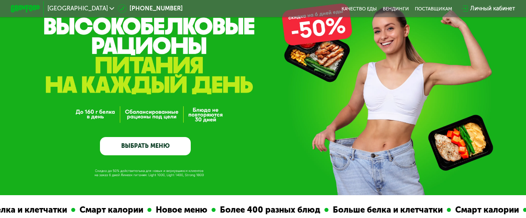  I want to click on a: ВЫБРАТЬ МЕНЮ, so click(145, 146).